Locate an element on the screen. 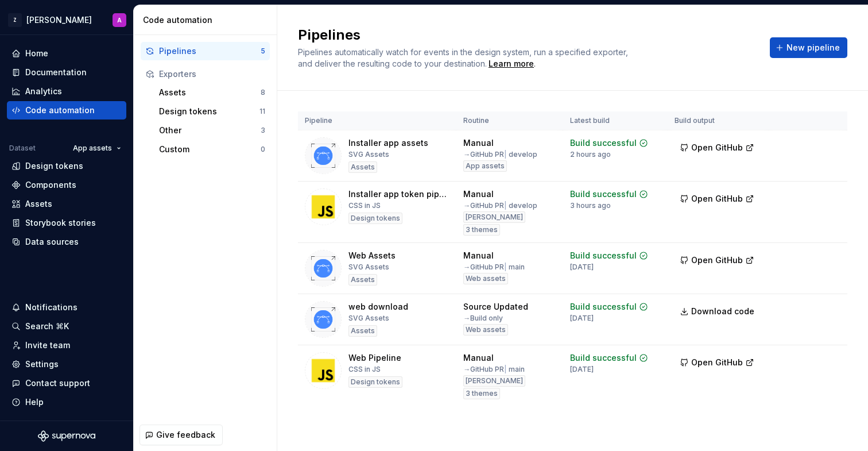 This screenshot has width=868, height=451. a: Storybook stories is located at coordinates (67, 223).